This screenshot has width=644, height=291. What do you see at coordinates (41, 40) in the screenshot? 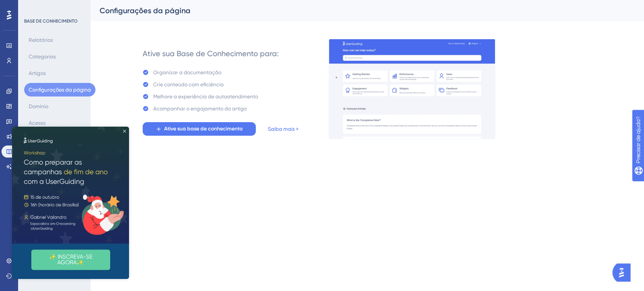
I see `font: Relatórios` at bounding box center [41, 40].